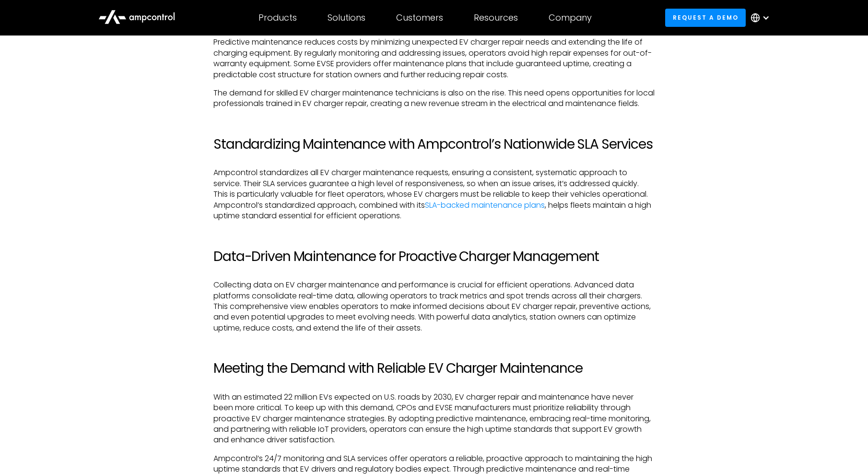 This screenshot has width=868, height=474. What do you see at coordinates (420, 18) in the screenshot?
I see `div: Customers` at bounding box center [420, 18].